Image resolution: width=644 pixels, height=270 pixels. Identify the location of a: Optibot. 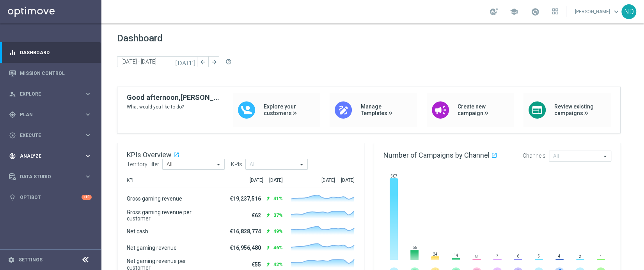
(51, 197).